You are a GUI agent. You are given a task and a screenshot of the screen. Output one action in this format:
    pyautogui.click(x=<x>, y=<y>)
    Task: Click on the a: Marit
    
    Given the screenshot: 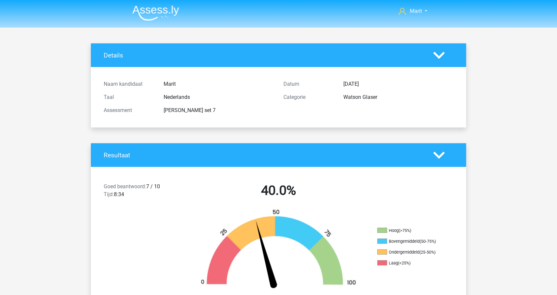 What is the action you would take?
    pyautogui.click(x=412, y=11)
    